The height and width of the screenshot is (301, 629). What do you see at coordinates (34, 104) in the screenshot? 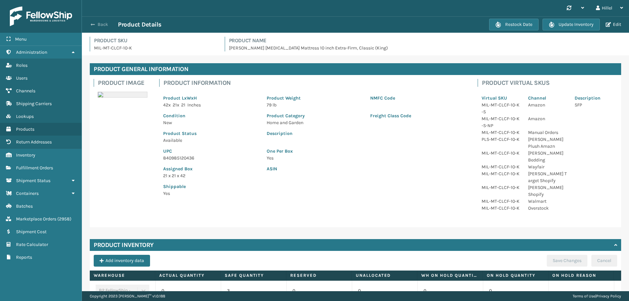
I see `span: Shipping Carriers` at bounding box center [34, 104].